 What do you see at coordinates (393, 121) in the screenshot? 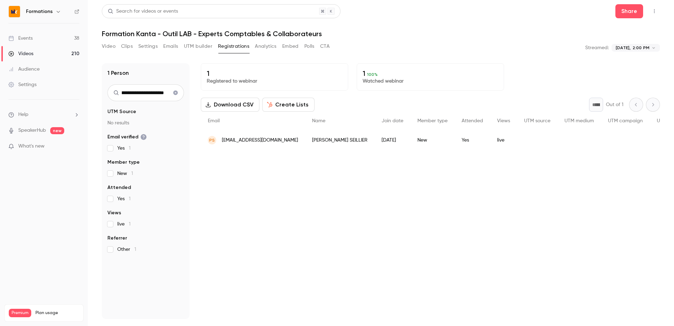
I see `span: Join date` at bounding box center [393, 121].